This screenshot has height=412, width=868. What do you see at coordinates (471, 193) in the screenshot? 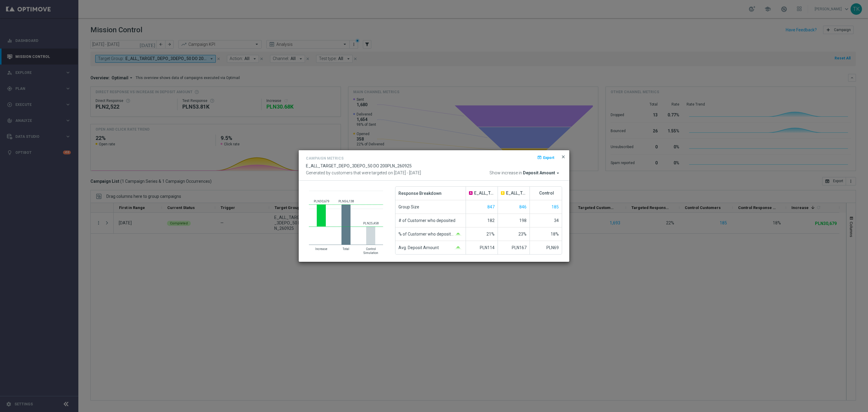
I see `span: A` at bounding box center [471, 193].